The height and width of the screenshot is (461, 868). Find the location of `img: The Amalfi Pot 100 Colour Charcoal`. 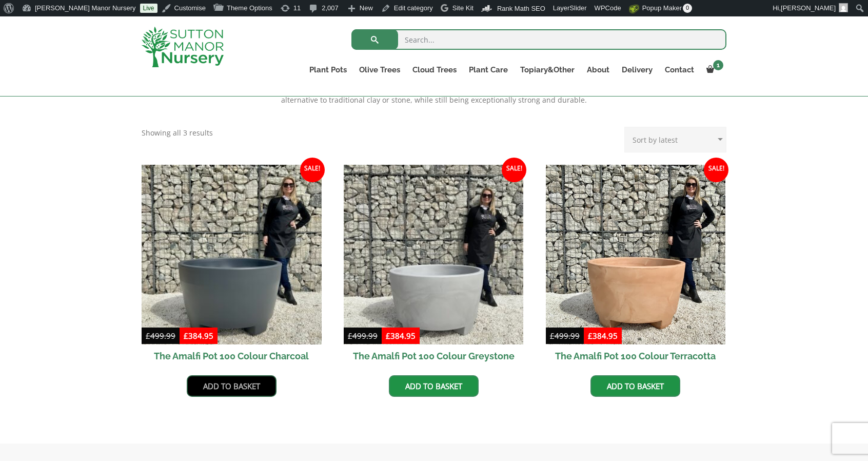

img: The Amalfi Pot 100 Colour Charcoal is located at coordinates (232, 254).